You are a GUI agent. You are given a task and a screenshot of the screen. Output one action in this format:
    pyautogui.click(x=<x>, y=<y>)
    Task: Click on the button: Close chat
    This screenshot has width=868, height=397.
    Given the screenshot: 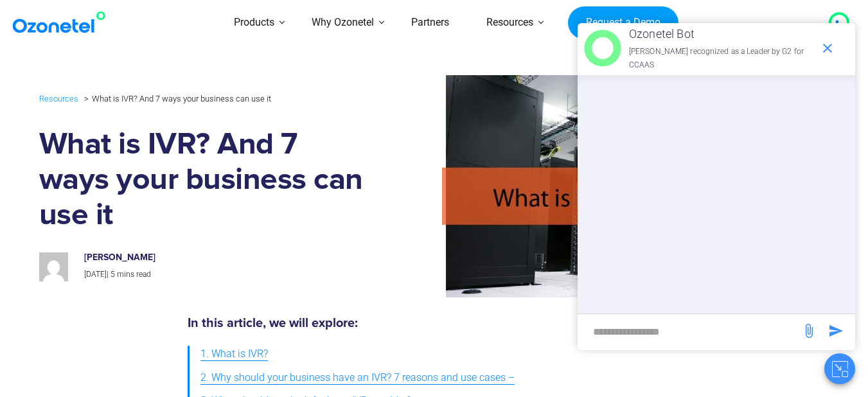 What is the action you would take?
    pyautogui.click(x=839, y=368)
    